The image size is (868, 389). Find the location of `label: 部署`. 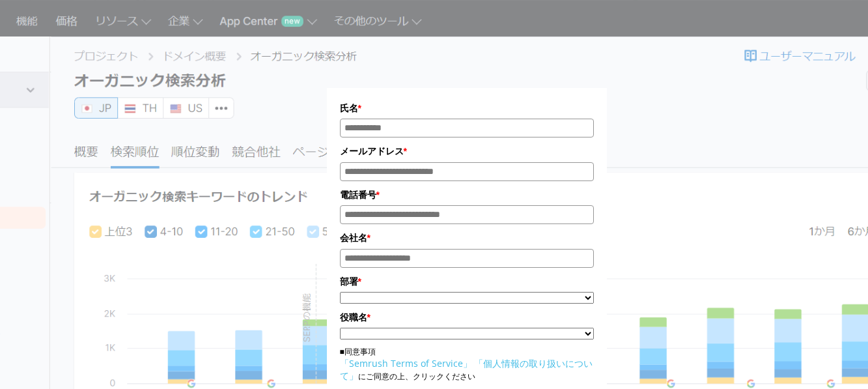

label: 部署 is located at coordinates (467, 281).